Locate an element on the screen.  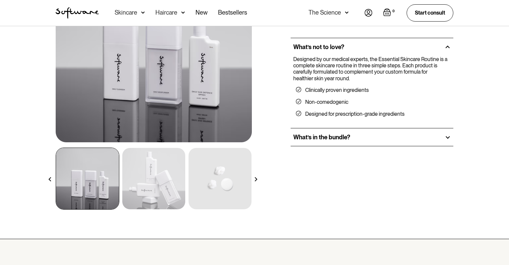
img: arrow left is located at coordinates (50, 179).